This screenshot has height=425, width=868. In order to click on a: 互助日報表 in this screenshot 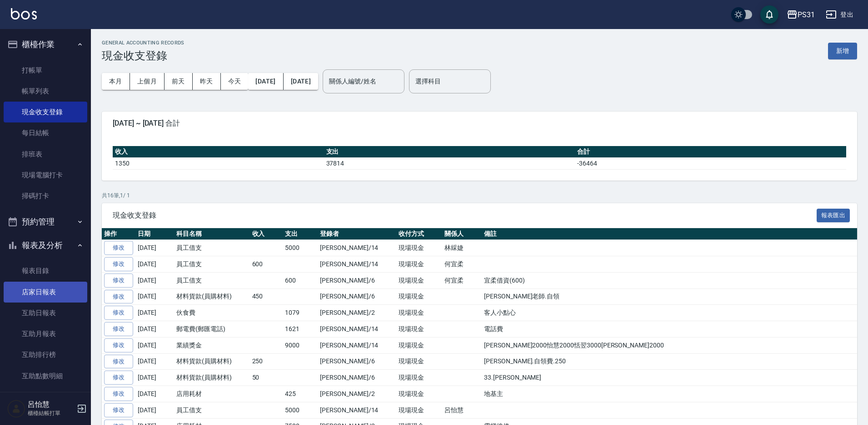, I will do `click(45, 313)`.